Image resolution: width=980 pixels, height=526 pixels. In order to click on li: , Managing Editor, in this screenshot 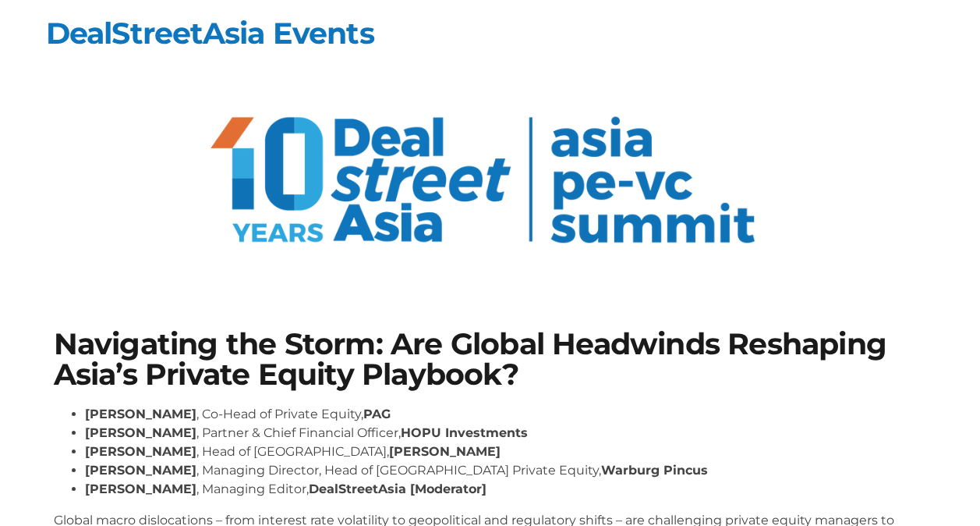, I will do `click(505, 490)`.